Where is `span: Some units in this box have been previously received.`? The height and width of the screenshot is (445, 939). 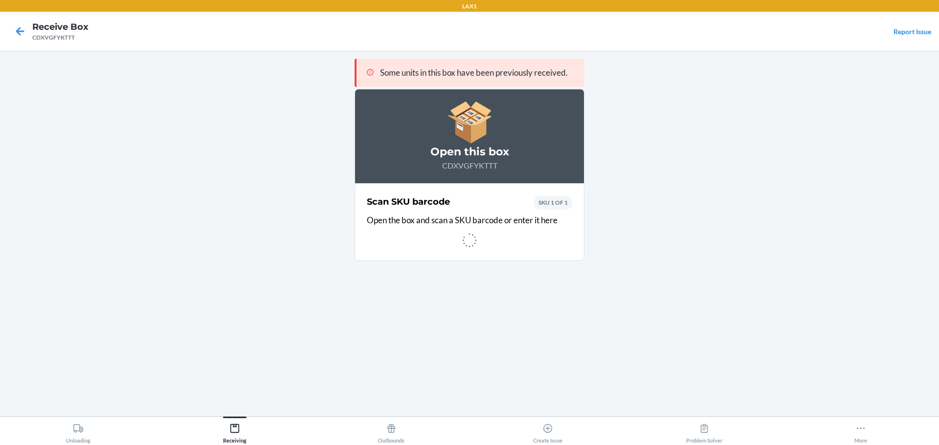 span: Some units in this box have been previously received. is located at coordinates (474, 72).